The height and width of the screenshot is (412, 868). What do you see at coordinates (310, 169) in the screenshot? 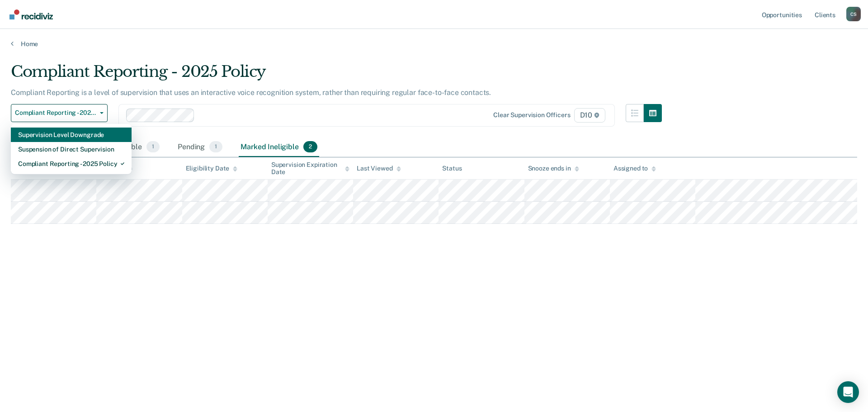
I see `div: Supervision Expiration Date` at bounding box center [310, 169].